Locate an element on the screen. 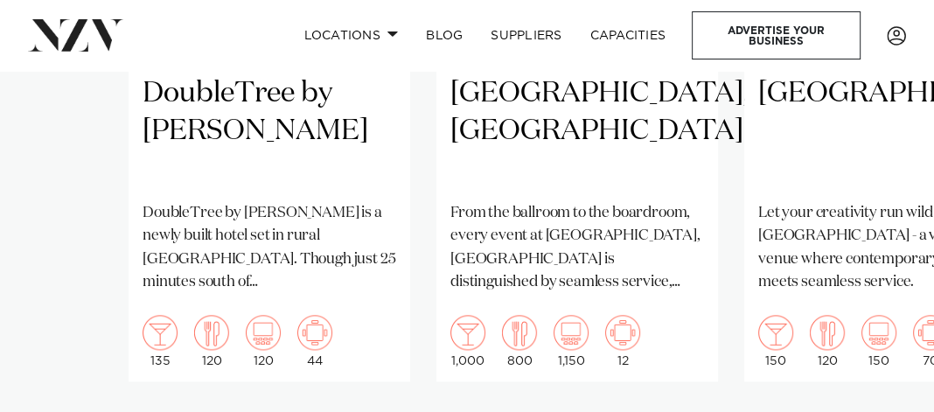 This screenshot has height=412, width=934. a: Locations is located at coordinates (351, 35).